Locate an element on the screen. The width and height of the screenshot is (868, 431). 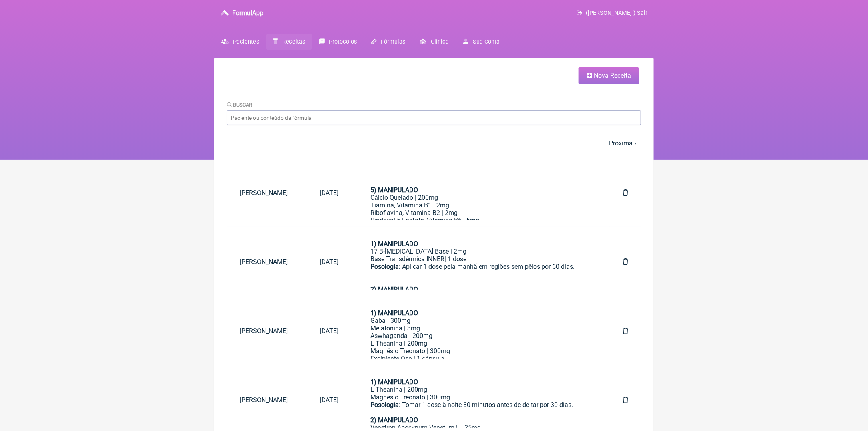
div: Melatonina | 3mg is located at coordinates (480, 328).